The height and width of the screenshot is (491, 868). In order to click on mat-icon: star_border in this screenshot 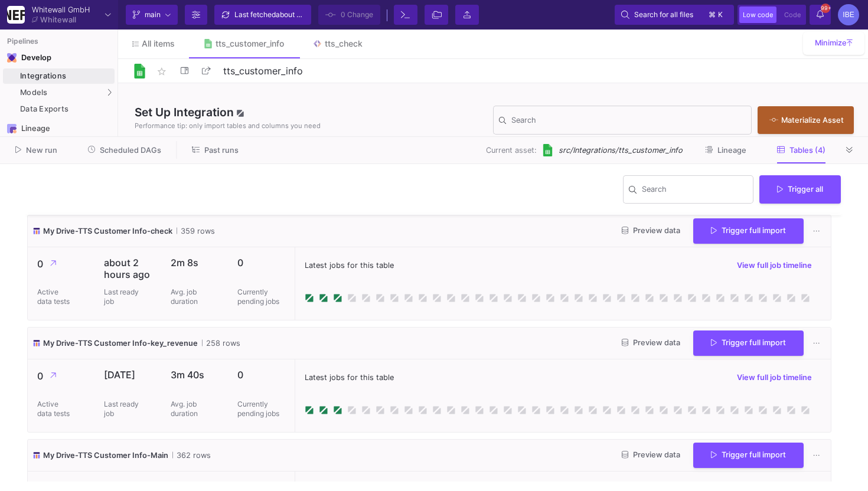, I will do `click(162, 72)`.